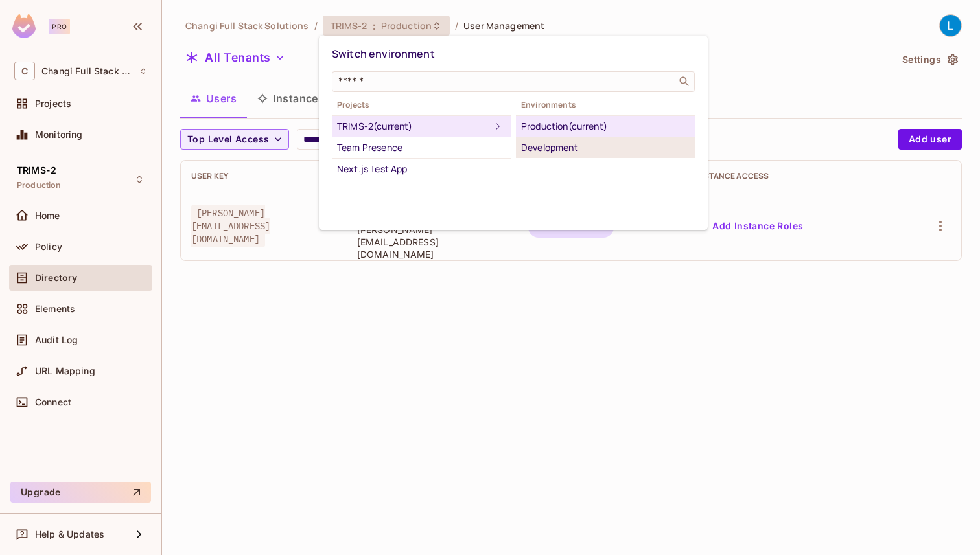 This screenshot has width=980, height=555. What do you see at coordinates (383, 54) in the screenshot?
I see `span: Switch environment` at bounding box center [383, 54].